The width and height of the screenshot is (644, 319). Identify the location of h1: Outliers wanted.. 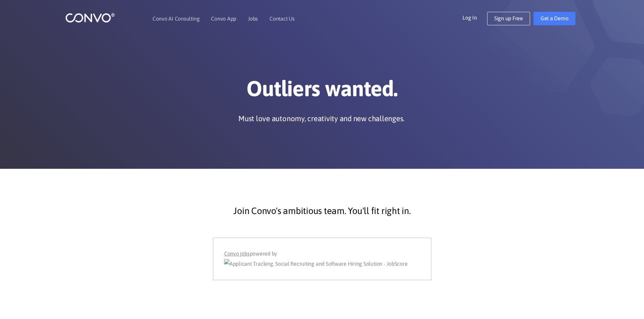
(322, 91).